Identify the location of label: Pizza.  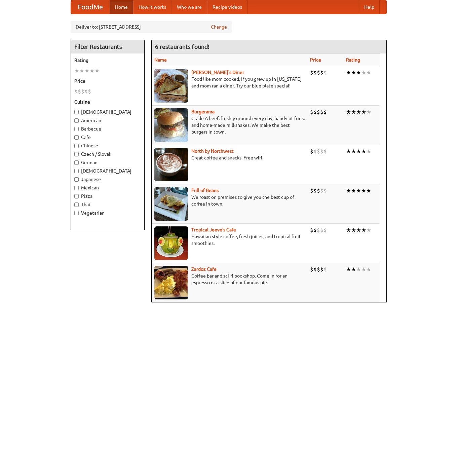
(108, 196).